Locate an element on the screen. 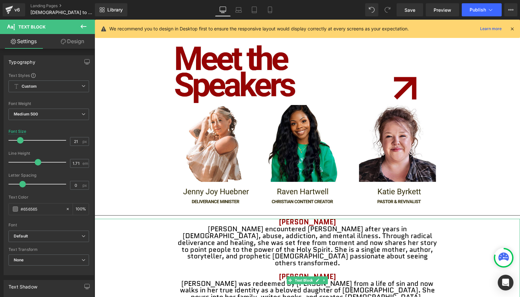 The height and width of the screenshot is (297, 520). button: Publish is located at coordinates (482, 10).